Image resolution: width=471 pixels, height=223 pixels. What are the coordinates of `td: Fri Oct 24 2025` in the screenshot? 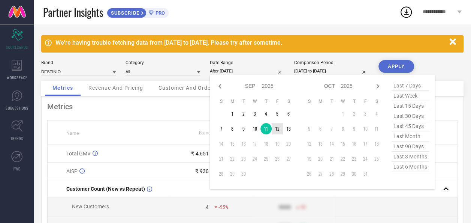 It's located at (365, 159).